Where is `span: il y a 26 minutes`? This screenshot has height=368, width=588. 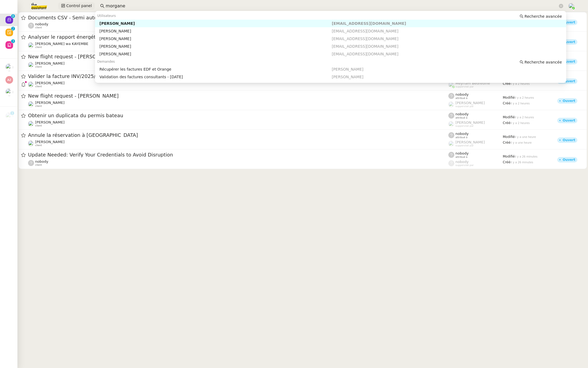
span: il y a 26 minutes is located at coordinates (522, 162).